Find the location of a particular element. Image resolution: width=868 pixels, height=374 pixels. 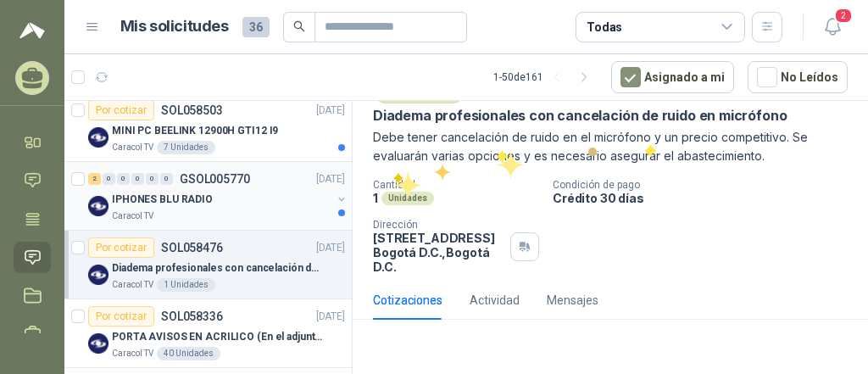

div: Mensajes is located at coordinates (572, 300).